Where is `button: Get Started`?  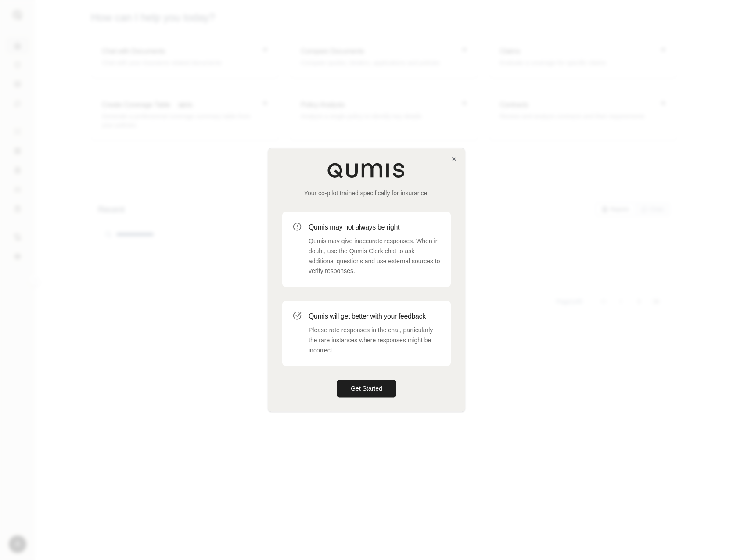
button: Get Started is located at coordinates (366, 389).